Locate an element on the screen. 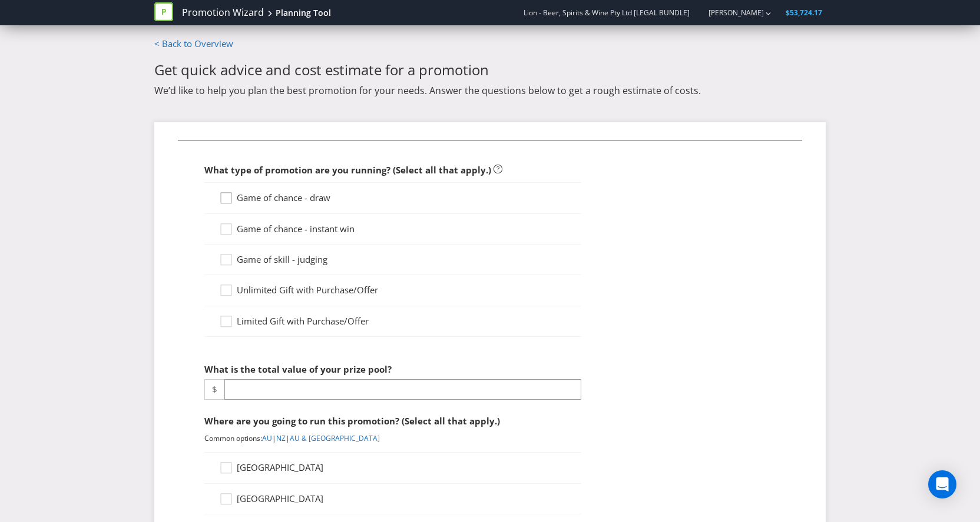 The height and width of the screenshot is (522, 980). a: AU is located at coordinates (267, 438).